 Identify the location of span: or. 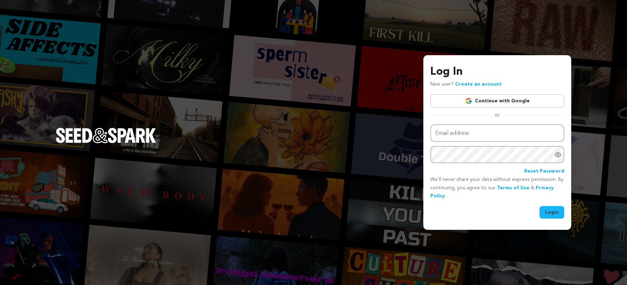
(498, 115).